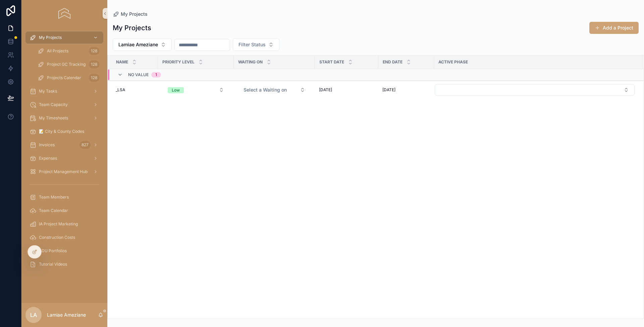 The image size is (644, 327). I want to click on span: 📝 City & County Codes, so click(61, 131).